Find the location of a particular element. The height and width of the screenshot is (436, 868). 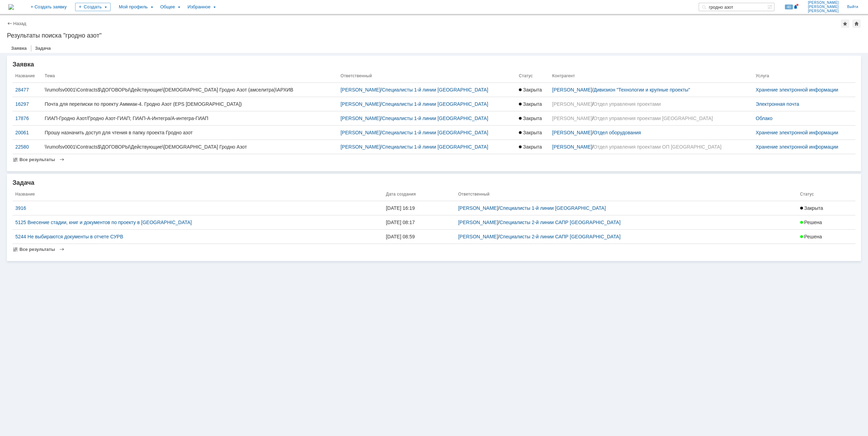

div: Задача is located at coordinates (434, 183).